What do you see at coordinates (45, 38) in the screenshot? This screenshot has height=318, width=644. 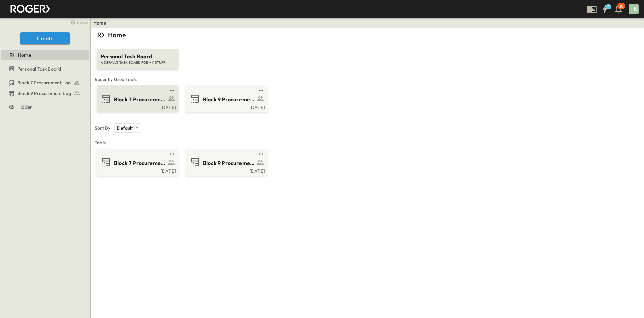 I see `button: Create` at bounding box center [45, 38].